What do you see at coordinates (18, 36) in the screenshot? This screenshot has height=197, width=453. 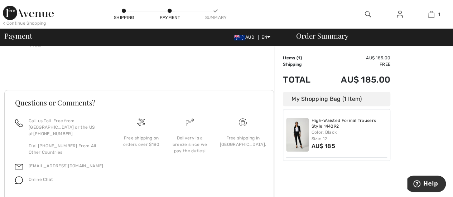 I see `span: Payment` at bounding box center [18, 36].